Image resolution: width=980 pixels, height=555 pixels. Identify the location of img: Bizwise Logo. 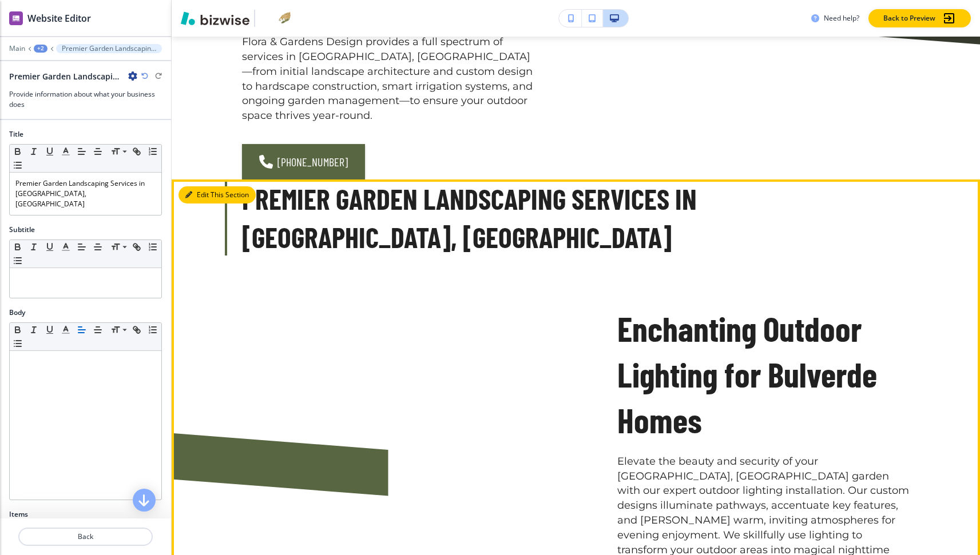
(215, 19).